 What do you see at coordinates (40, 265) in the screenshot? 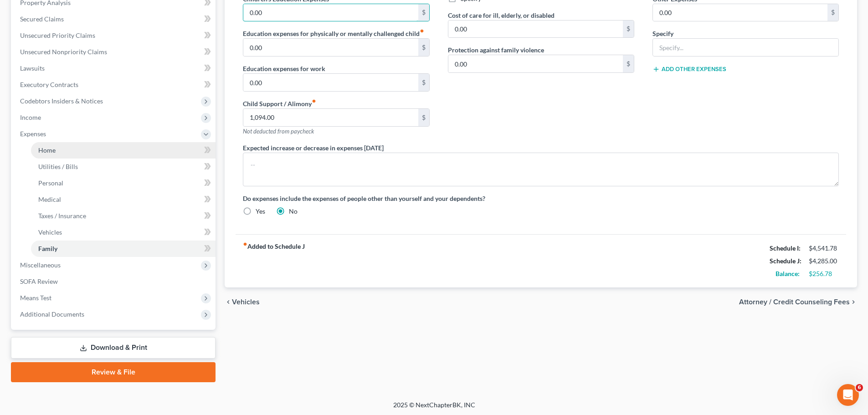
I see `span: Miscellaneous` at bounding box center [40, 265].